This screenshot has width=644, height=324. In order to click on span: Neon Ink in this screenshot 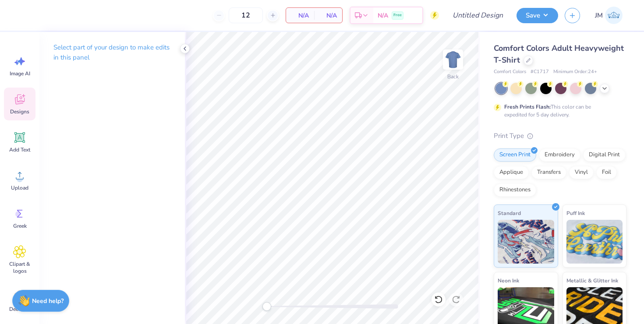, I will do `click(508, 280)`.